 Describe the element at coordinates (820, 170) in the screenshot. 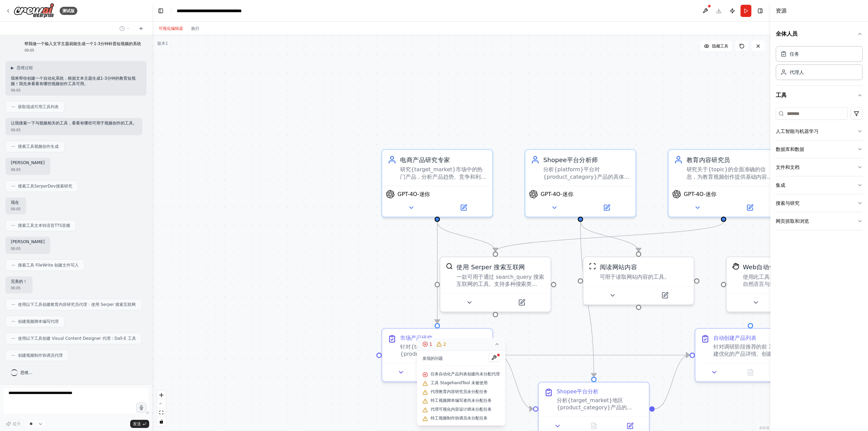

I see `div: 工具` at that location.